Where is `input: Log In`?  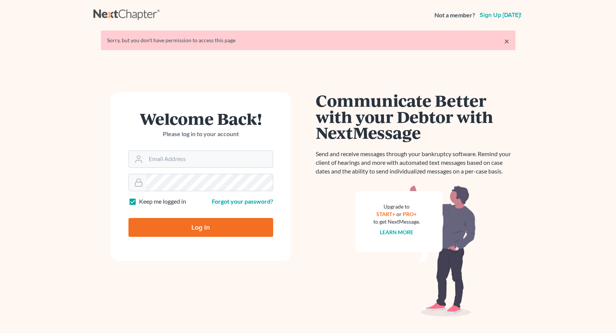
input: Log In is located at coordinates (201, 227).